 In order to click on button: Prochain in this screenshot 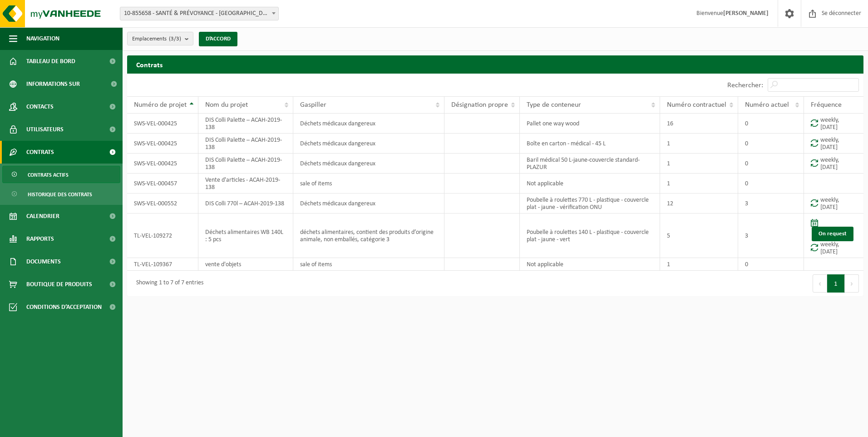, I will do `click(851, 283)`.